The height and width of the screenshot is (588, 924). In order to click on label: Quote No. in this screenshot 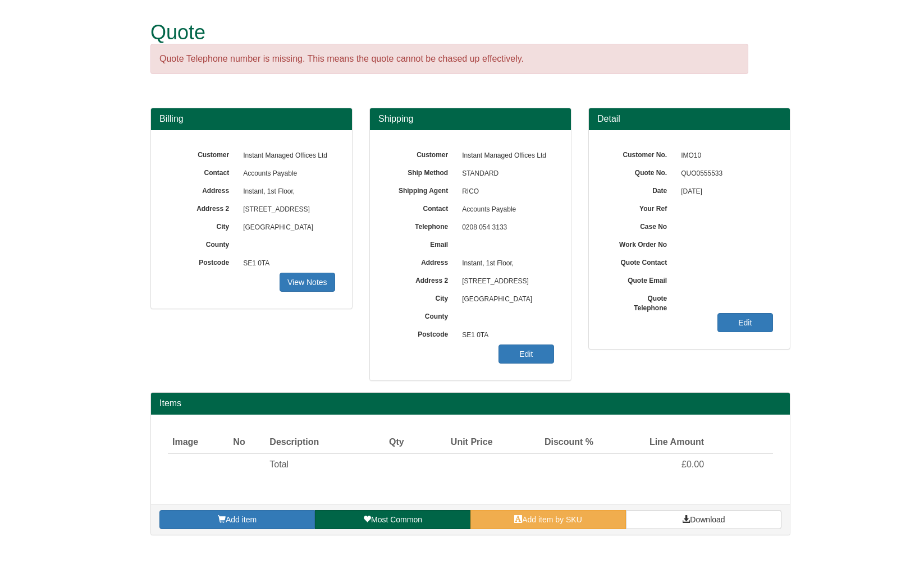, I will do `click(641, 171)`.